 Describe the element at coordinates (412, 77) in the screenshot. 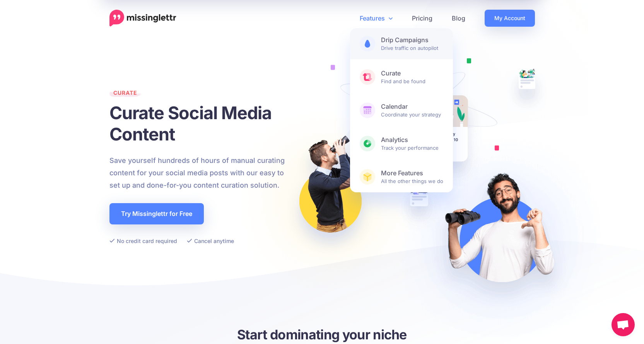

I see `span: Find and be found` at that location.